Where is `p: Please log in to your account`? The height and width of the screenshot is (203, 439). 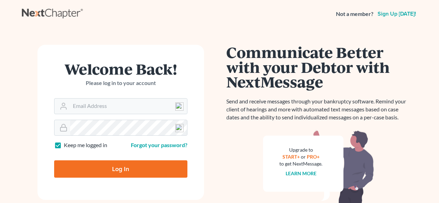 p: Please log in to your account is located at coordinates (121, 83).